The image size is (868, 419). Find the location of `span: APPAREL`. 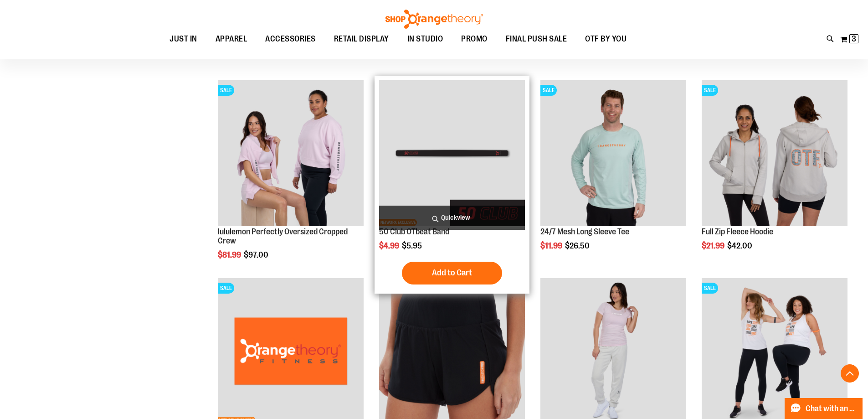

span: APPAREL is located at coordinates (231, 39).